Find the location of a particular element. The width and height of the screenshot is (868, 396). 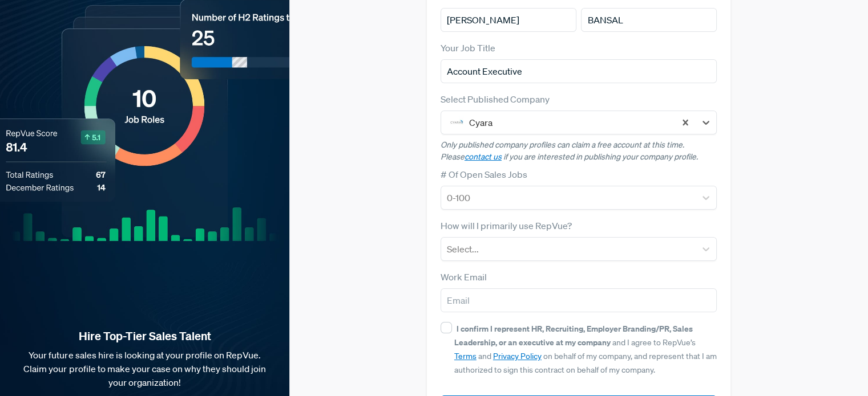

strong: Hire Top-Tier Sales Talent is located at coordinates (144, 336).